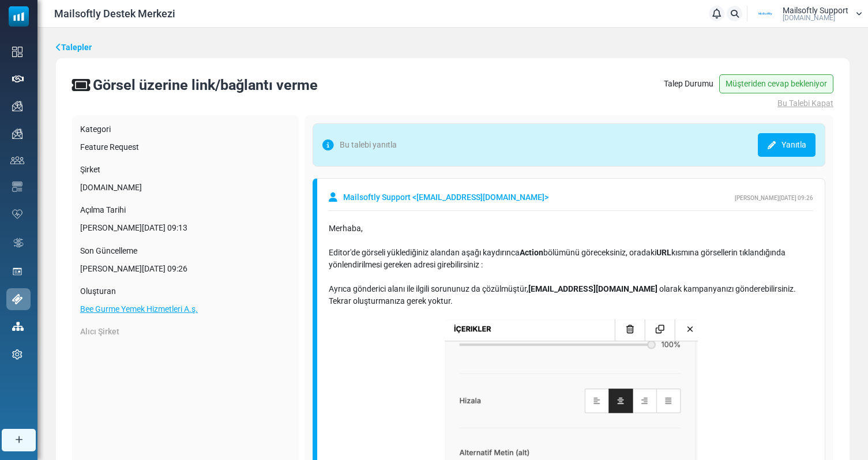  Describe the element at coordinates (815, 10) in the screenshot. I see `span: Mailsoftly Support` at that location.